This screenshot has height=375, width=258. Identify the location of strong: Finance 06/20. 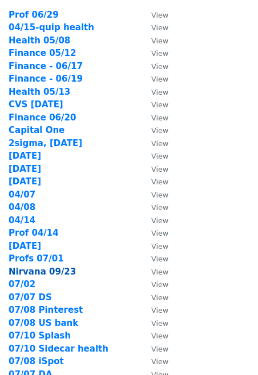
(42, 118).